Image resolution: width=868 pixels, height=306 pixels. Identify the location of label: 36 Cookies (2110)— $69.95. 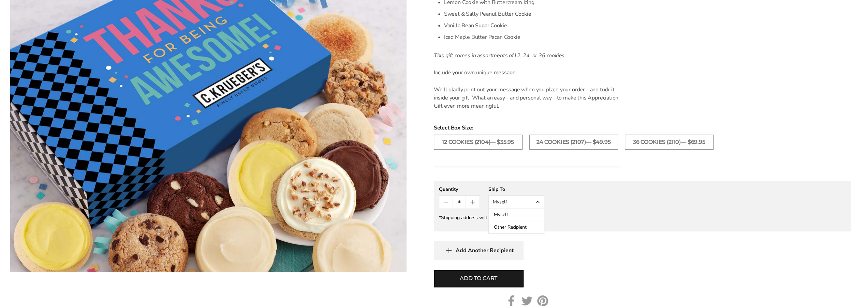
(669, 142).